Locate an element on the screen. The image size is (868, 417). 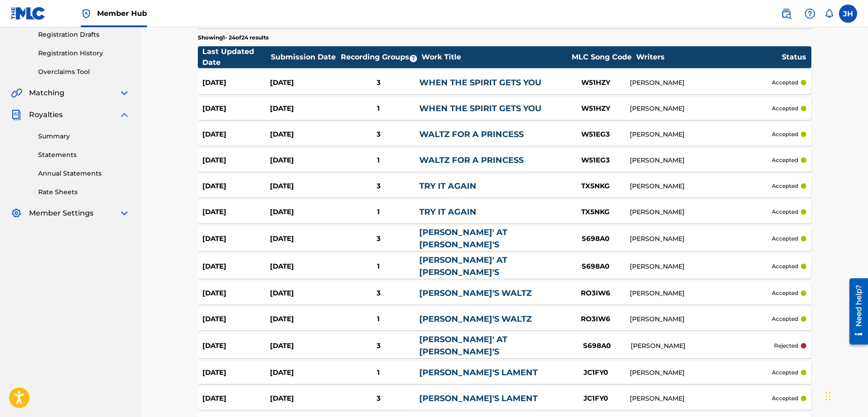
p: Showing 1 - 24 of 24 results is located at coordinates (233, 38).